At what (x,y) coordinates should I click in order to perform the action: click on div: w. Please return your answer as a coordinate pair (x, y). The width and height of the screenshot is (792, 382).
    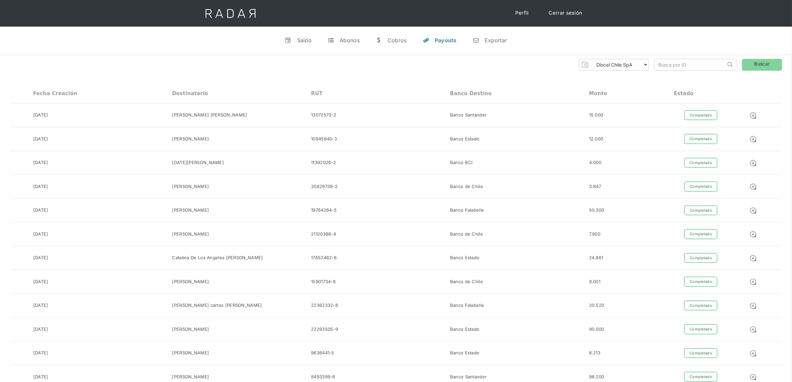
    Looking at the image, I should click on (379, 40).